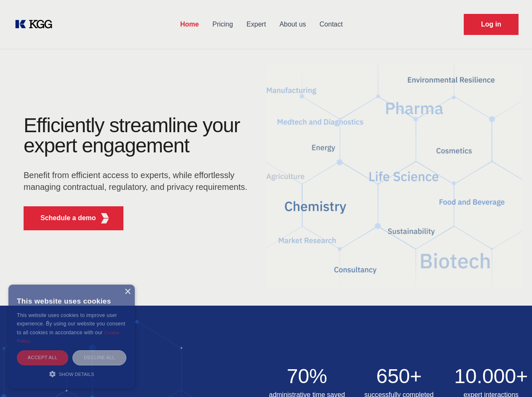  I want to click on a: Contact, so click(331, 24).